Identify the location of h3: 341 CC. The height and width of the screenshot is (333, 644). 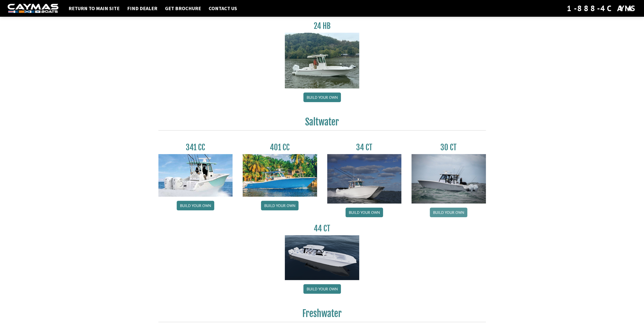
(196, 147).